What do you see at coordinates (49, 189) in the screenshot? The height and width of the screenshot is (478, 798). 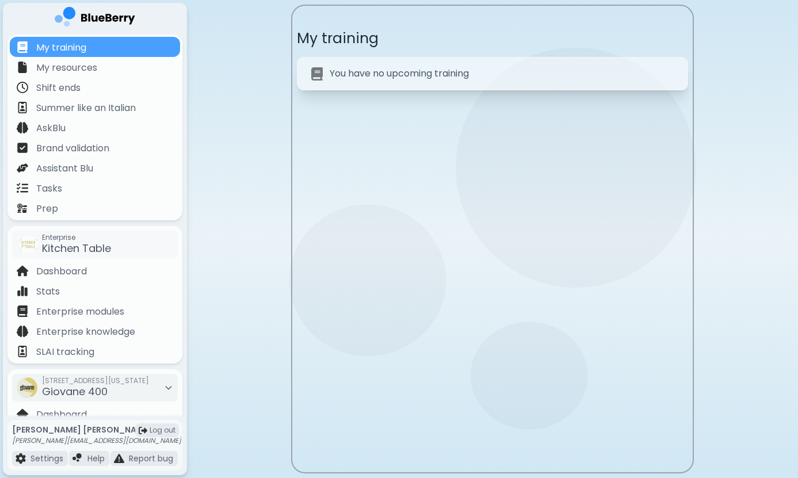 I see `p: Tasks` at bounding box center [49, 189].